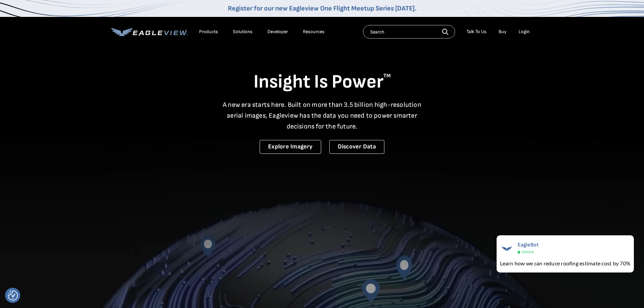  What do you see at coordinates (242, 32) in the screenshot?
I see `div: Solutions` at bounding box center [242, 32].